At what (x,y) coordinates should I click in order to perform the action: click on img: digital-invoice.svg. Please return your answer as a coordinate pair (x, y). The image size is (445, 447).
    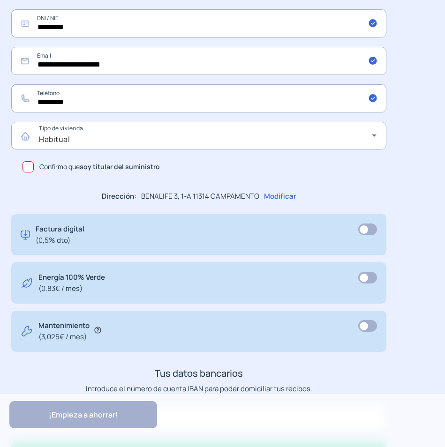
    Looking at the image, I should click on (25, 235).